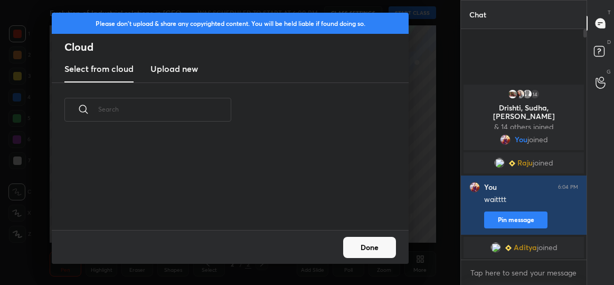  Describe the element at coordinates (609, 71) in the screenshot. I see `p: G` at that location.